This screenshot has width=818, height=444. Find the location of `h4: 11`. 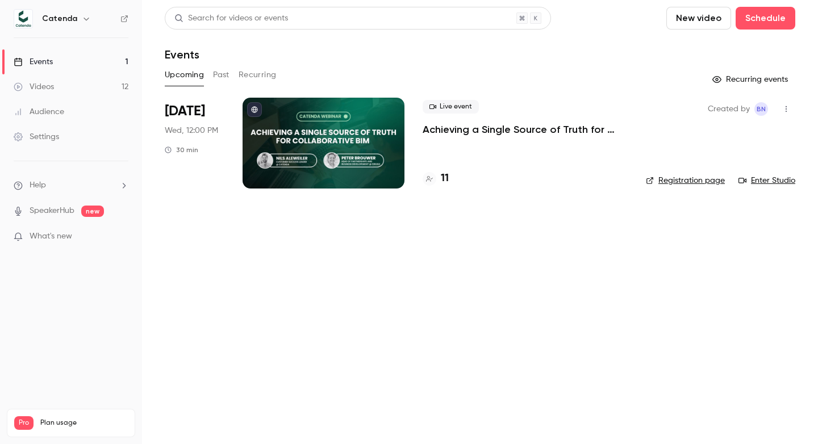

h4: 11 is located at coordinates (445, 178).